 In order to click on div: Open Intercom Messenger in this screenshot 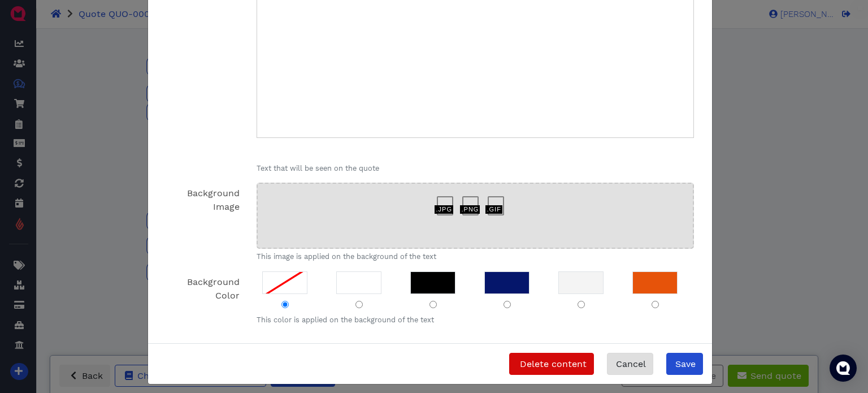, I will do `click(843, 368)`.